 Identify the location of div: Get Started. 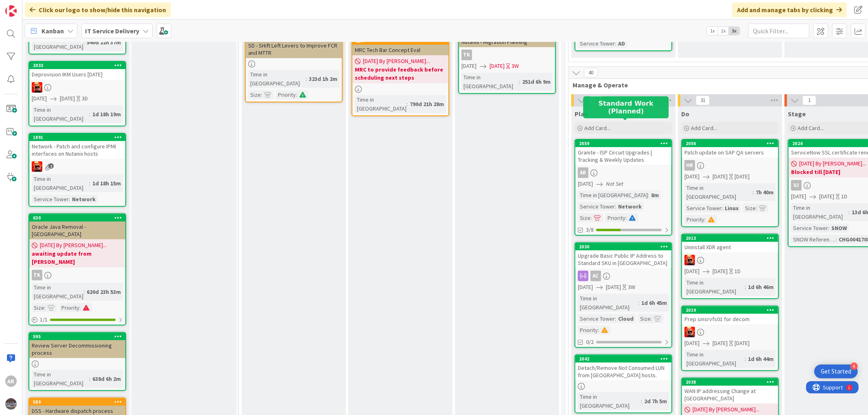
(836, 372).